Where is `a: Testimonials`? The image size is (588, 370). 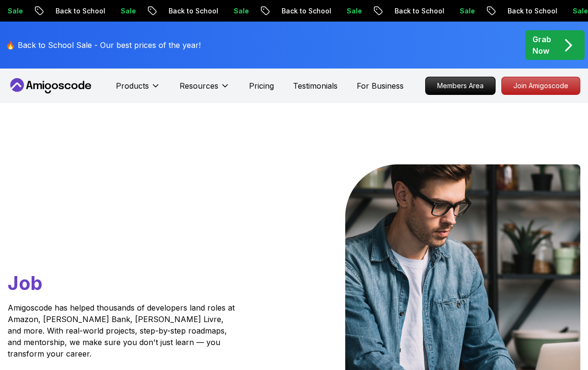
a: Testimonials is located at coordinates (315, 86).